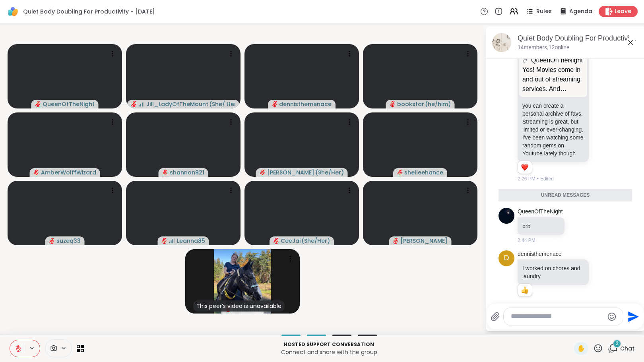 This screenshot has height=362, width=644. Describe the element at coordinates (524, 167) in the screenshot. I see `button: Reactions: love` at that location.